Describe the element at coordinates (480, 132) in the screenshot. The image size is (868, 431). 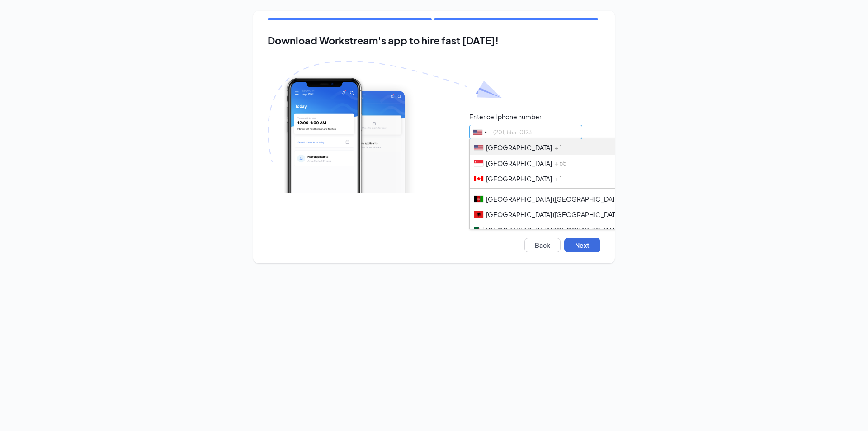
I see `div: United States: +1` at that location.